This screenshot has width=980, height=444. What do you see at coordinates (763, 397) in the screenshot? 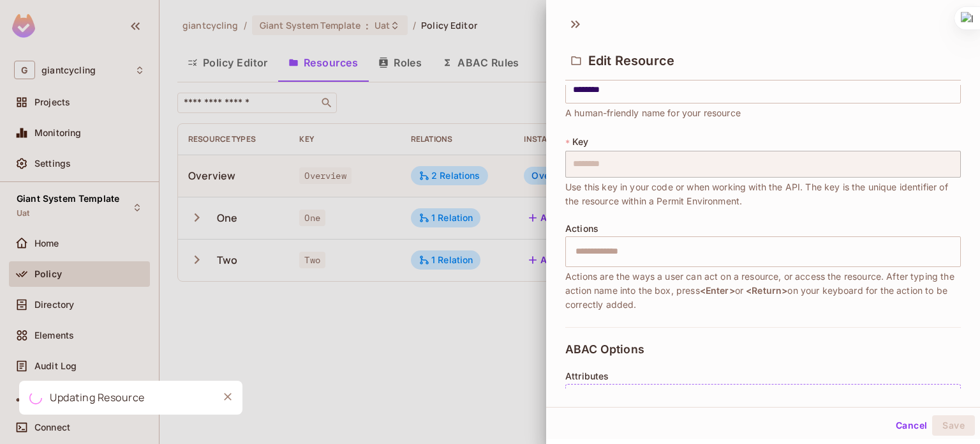
I see `div: Add attribute` at bounding box center [763, 397].